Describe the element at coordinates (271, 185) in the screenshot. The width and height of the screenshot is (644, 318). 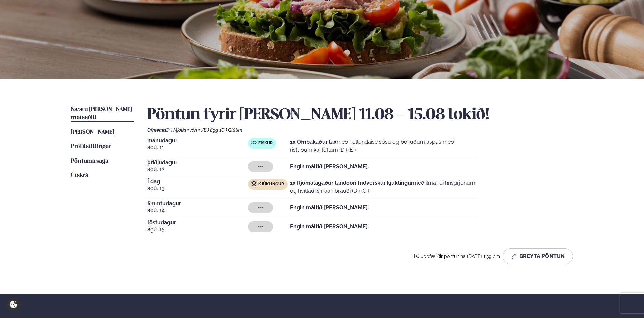
I see `span: Kjúklingur` at that location.